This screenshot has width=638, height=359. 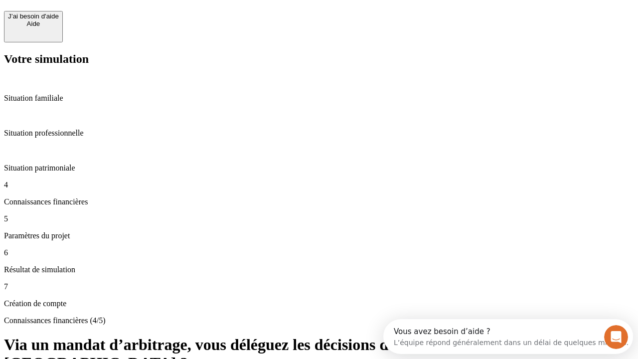 What do you see at coordinates (319, 168) in the screenshot?
I see `p: Situation patrimoniale` at bounding box center [319, 168].